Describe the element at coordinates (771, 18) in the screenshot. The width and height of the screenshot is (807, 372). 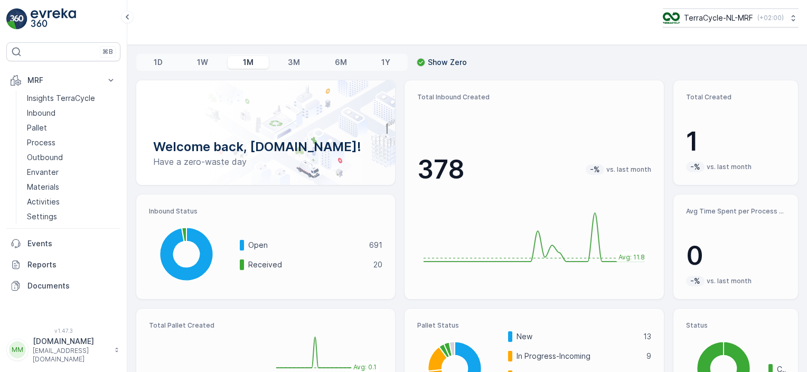
I see `p: ( +02:00 )` at that location.